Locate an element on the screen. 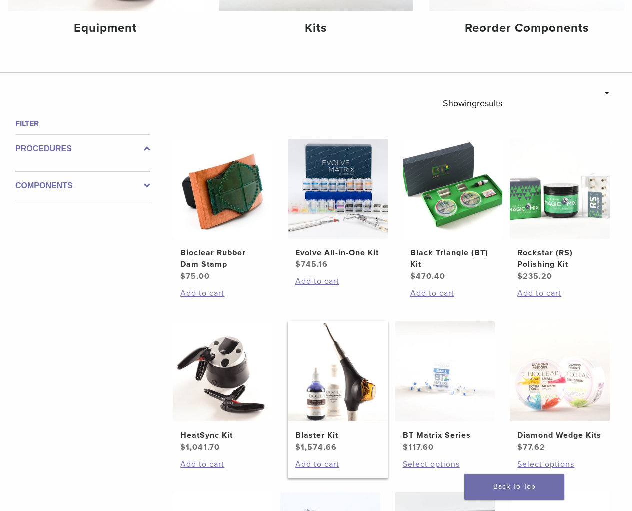 The width and height of the screenshot is (632, 511). h4: Reorder Components is located at coordinates (526, 28).